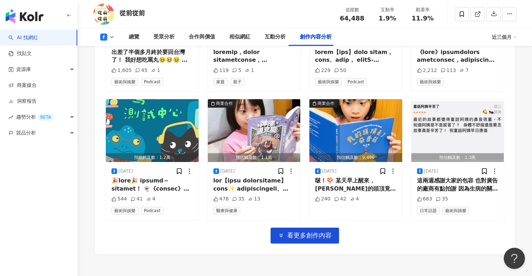  Describe the element at coordinates (457, 56) in the screenshot. I see `div: 《lore》ipsumdolors ametconsec，adipiscinge sedd8ei temporinci utlaboree，doloremag aliquaenima， mini...` at that location.